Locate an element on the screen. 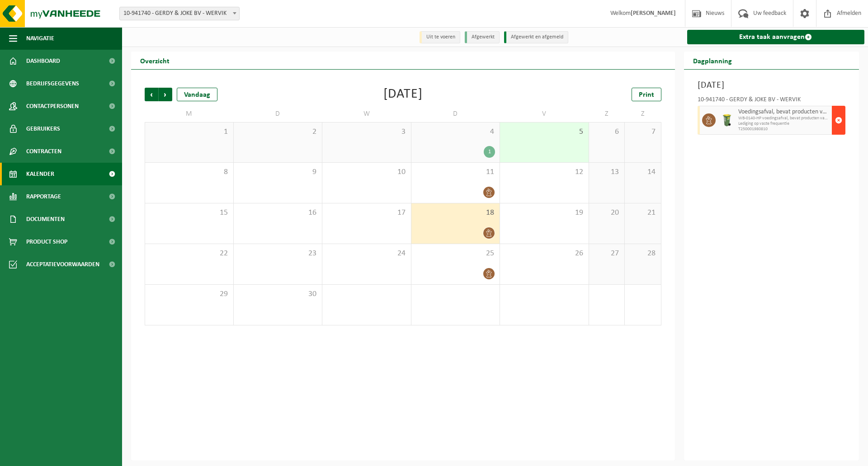 This screenshot has width=868, height=466. span: 2 is located at coordinates (278, 132).